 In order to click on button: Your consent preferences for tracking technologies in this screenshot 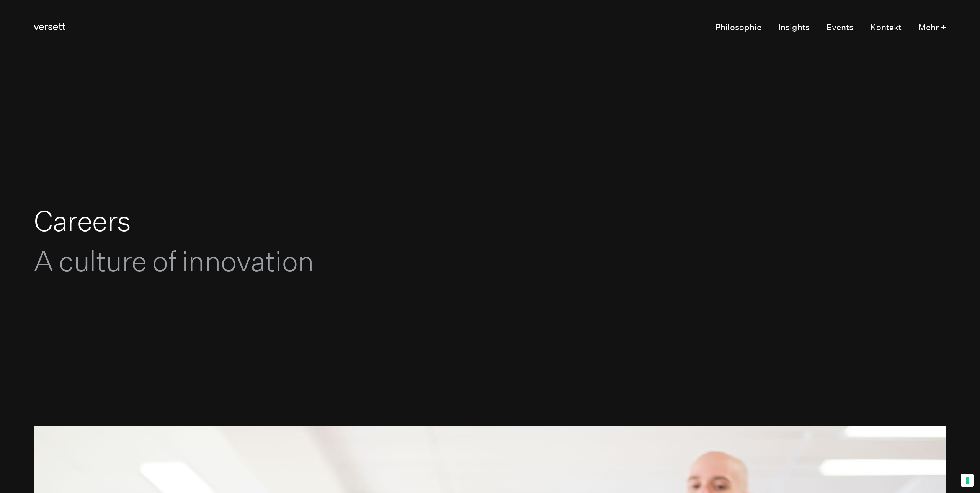, I will do `click(967, 480)`.